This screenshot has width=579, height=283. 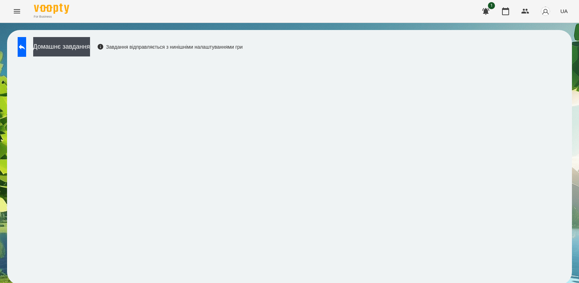 What do you see at coordinates (61, 47) in the screenshot?
I see `button: Домашнє завдання` at bounding box center [61, 47].